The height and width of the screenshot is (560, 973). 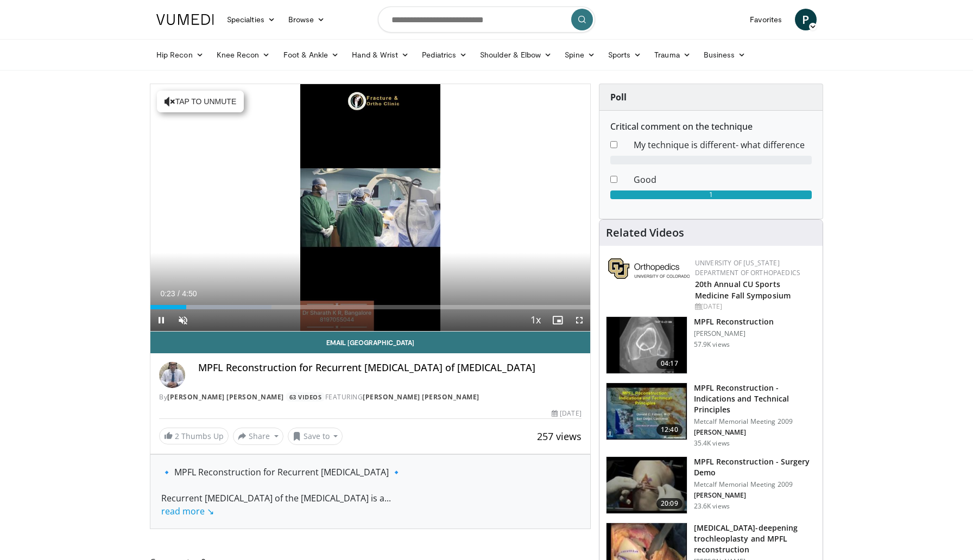 I want to click on div: Progress Bar, so click(x=370, y=307).